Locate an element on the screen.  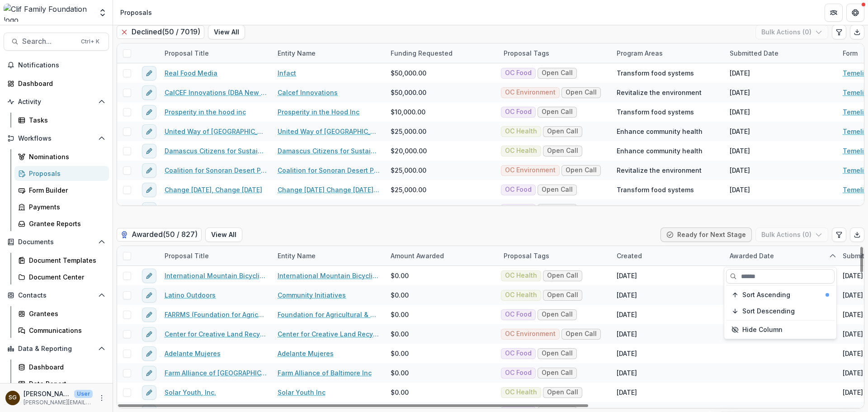
a: CalCEF Innovations (DBA New Energy Nexus) is located at coordinates (216, 92).